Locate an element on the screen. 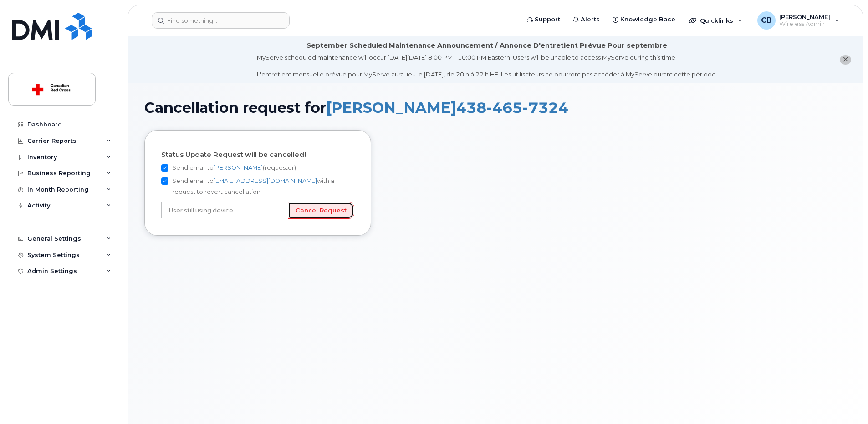 This screenshot has width=868, height=424. span: 465 is located at coordinates (504, 107).